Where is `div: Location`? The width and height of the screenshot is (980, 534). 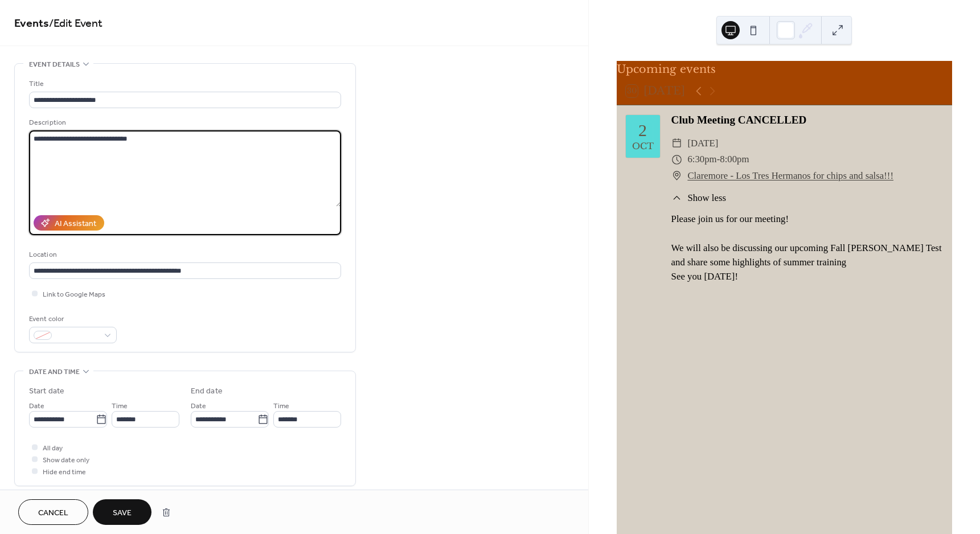
div: Location is located at coordinates (184, 255).